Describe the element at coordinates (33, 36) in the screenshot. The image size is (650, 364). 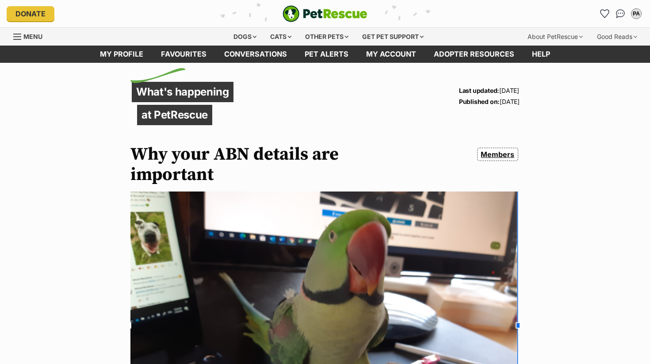
I see `span: Menu` at that location.